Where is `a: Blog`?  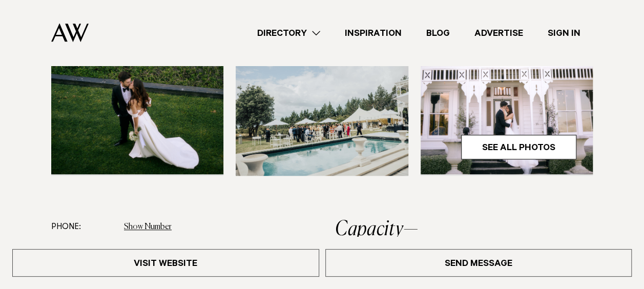
a: Blog is located at coordinates (438, 33).